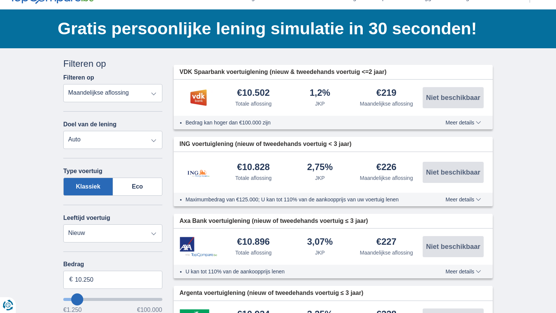  I want to click on img: product.pl.alt Axa Bank, so click(199, 246).